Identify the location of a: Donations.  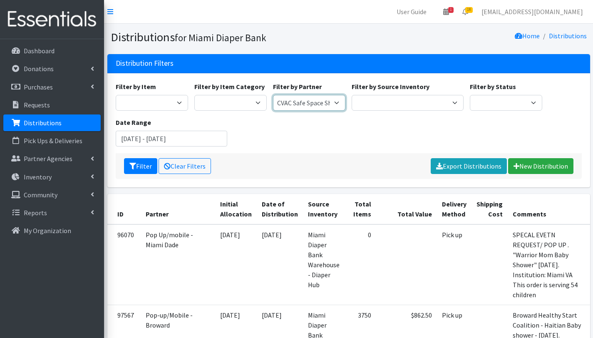
(52, 69).